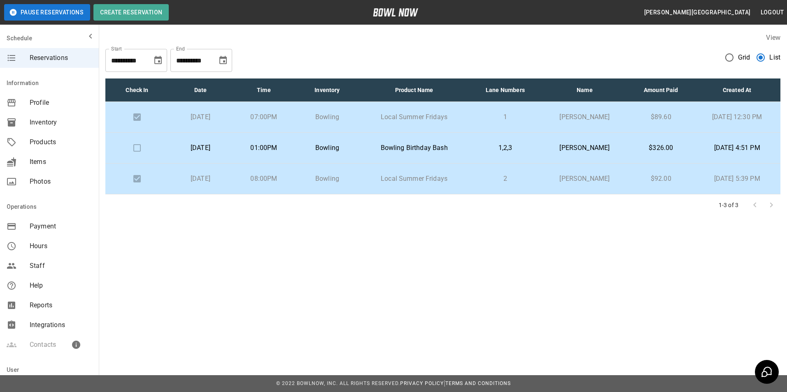 This screenshot has width=787, height=392. Describe the element at coordinates (61, 103) in the screenshot. I see `span: Profile` at that location.